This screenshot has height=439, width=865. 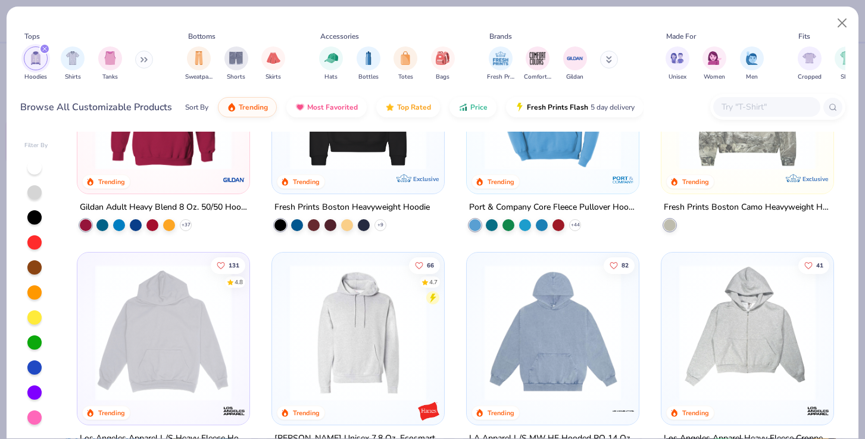 I want to click on div: filter for Fresh Prints, so click(x=501, y=64).